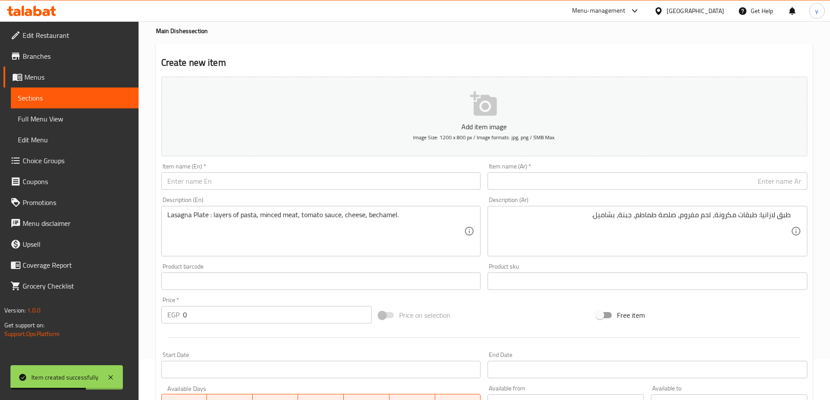 The image size is (830, 400). Describe the element at coordinates (71, 224) in the screenshot. I see `a: Menu disclaimer` at that location.